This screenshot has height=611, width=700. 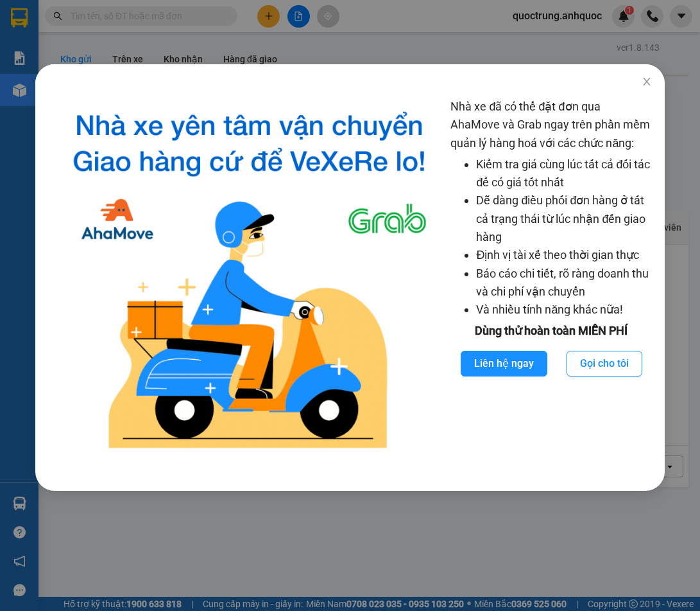 What do you see at coordinates (564, 173) in the screenshot?
I see `li: Kiểm tra giá cùng lúc tất cả đối tác để có giá tốt nhất` at bounding box center [564, 173].